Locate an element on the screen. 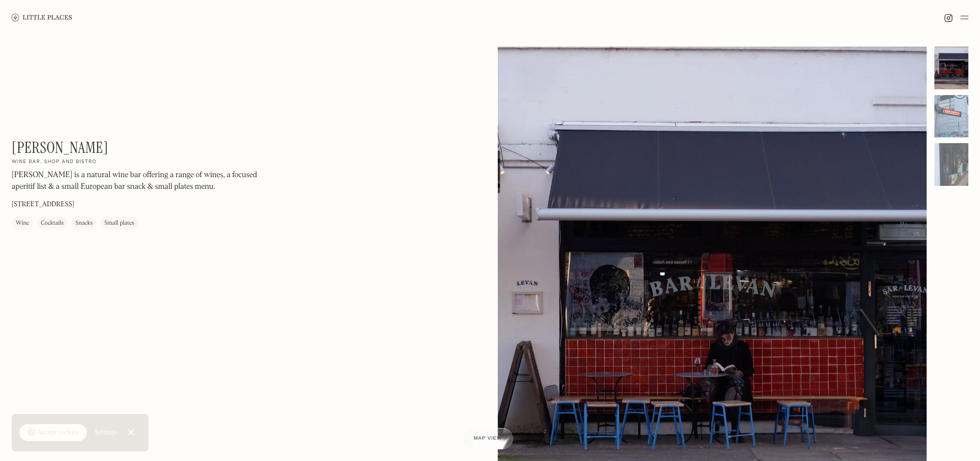  a: Settings is located at coordinates (106, 432).